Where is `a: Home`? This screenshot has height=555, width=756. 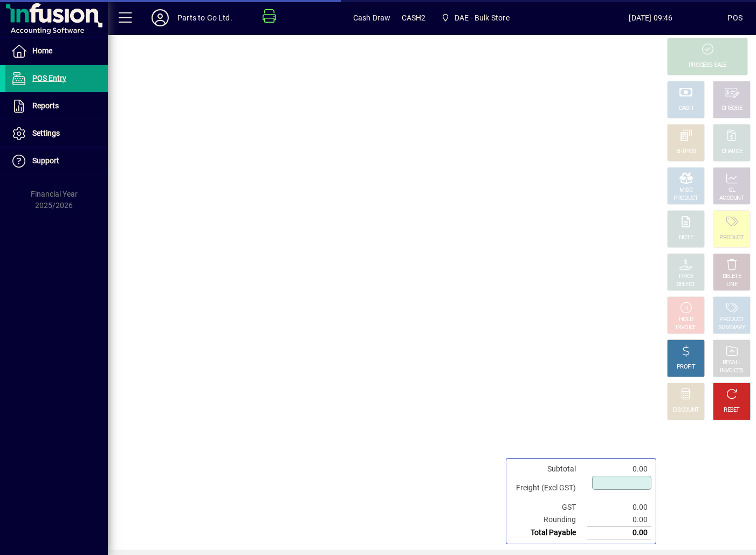
a: Home is located at coordinates (57, 51).